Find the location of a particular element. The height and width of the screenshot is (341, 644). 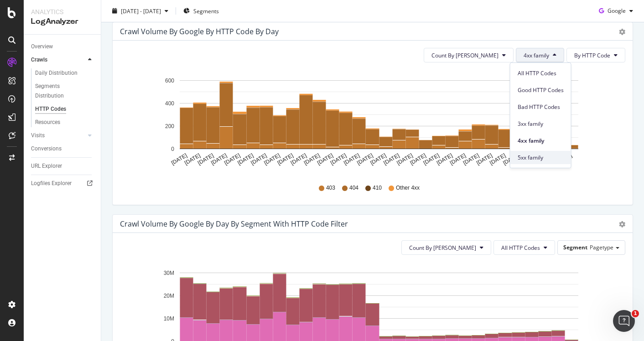

span: 1 is located at coordinates (635, 314).